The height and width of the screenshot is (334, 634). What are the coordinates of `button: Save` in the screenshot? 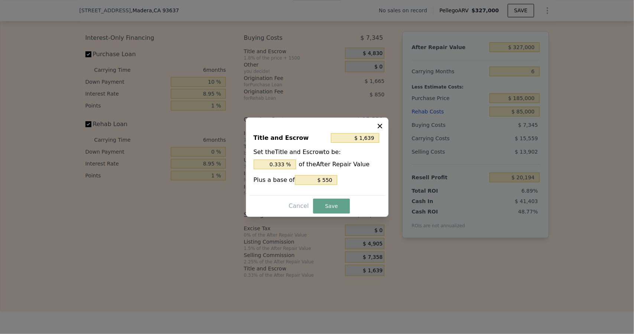 It's located at (331, 206).